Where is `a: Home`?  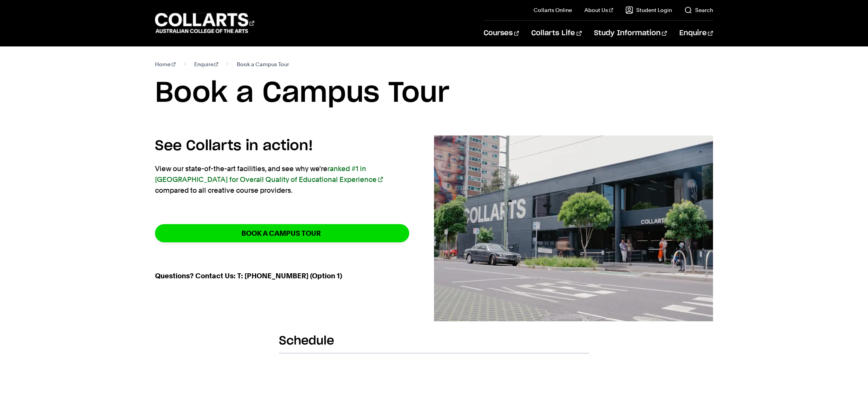 a: Home is located at coordinates (165, 64).